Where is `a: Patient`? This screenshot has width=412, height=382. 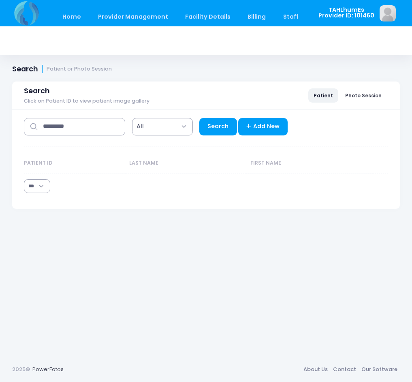 a: Patient is located at coordinates (323, 95).